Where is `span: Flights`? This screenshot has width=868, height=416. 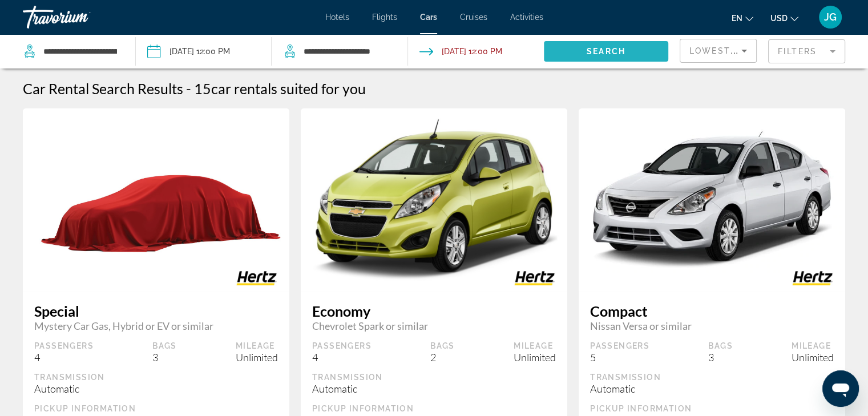
span: Flights is located at coordinates (384, 17).